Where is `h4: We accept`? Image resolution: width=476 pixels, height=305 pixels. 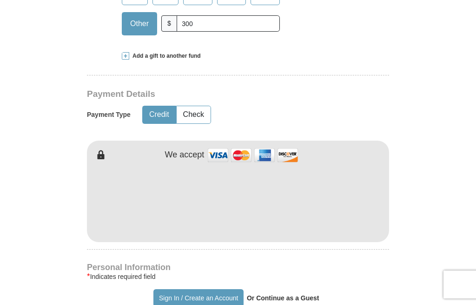
h4: We accept is located at coordinates (185, 155).